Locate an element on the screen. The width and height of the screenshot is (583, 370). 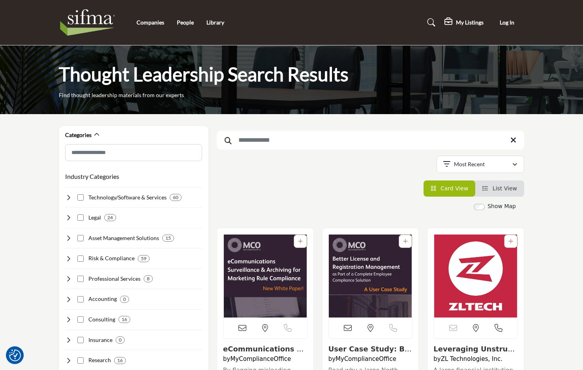
a: View List is located at coordinates (500, 188).